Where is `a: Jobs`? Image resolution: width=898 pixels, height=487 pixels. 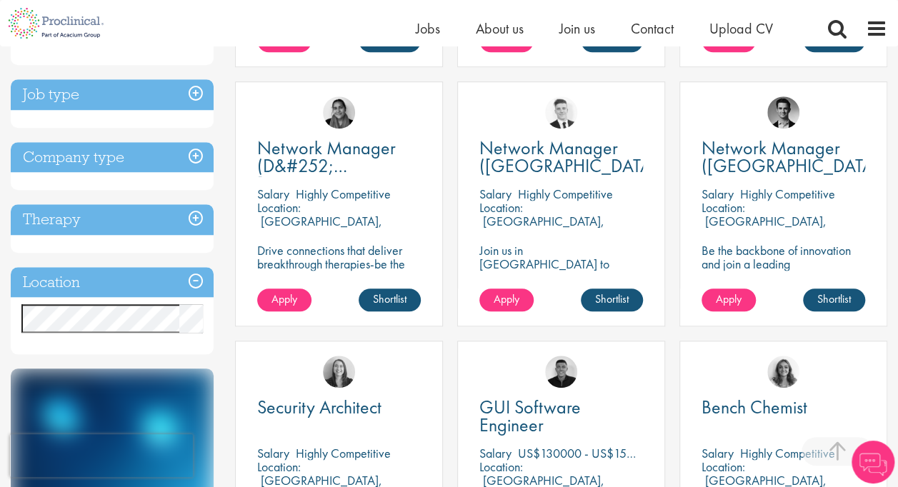 a: Jobs is located at coordinates (428, 29).